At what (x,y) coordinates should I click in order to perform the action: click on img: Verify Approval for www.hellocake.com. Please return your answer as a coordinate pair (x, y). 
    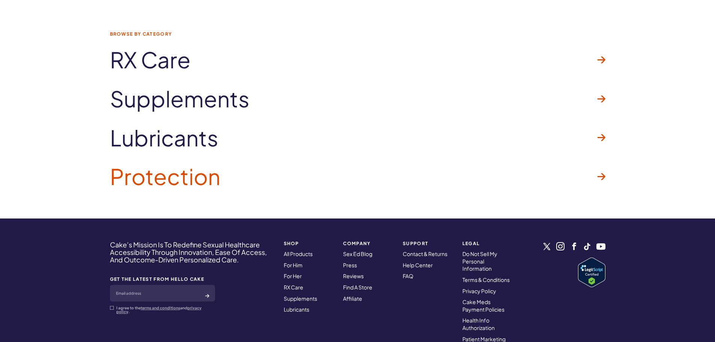
    Looking at the image, I should click on (592, 272).